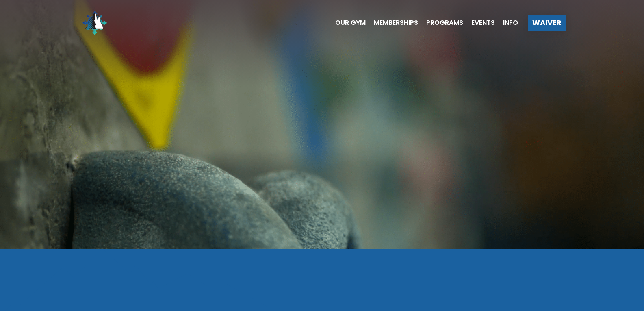 The width and height of the screenshot is (644, 311). What do you see at coordinates (392, 23) in the screenshot?
I see `a: Memberships` at bounding box center [392, 23].